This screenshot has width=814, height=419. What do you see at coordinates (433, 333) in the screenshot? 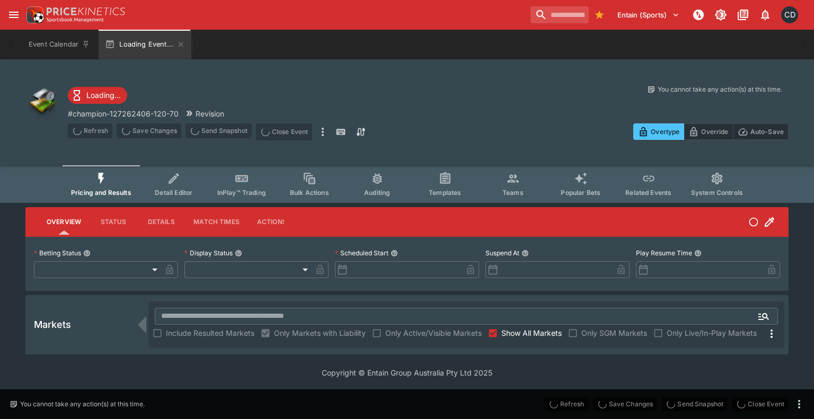
I see `span: Only Active/Visible Markets` at bounding box center [433, 333].